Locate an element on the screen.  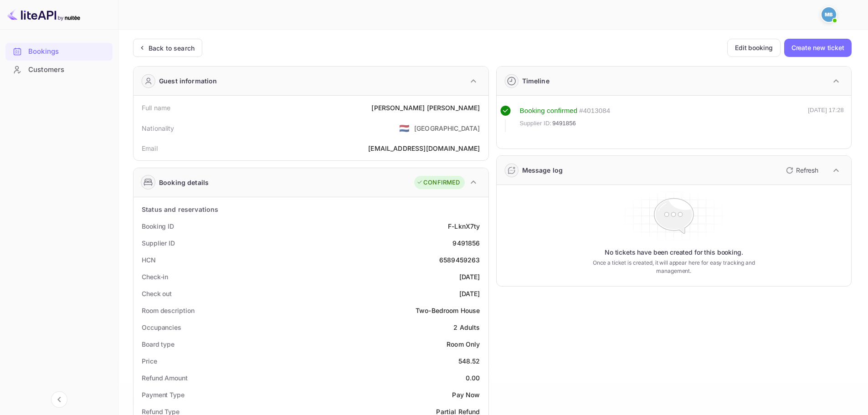
button: Edit booking is located at coordinates (754, 48).